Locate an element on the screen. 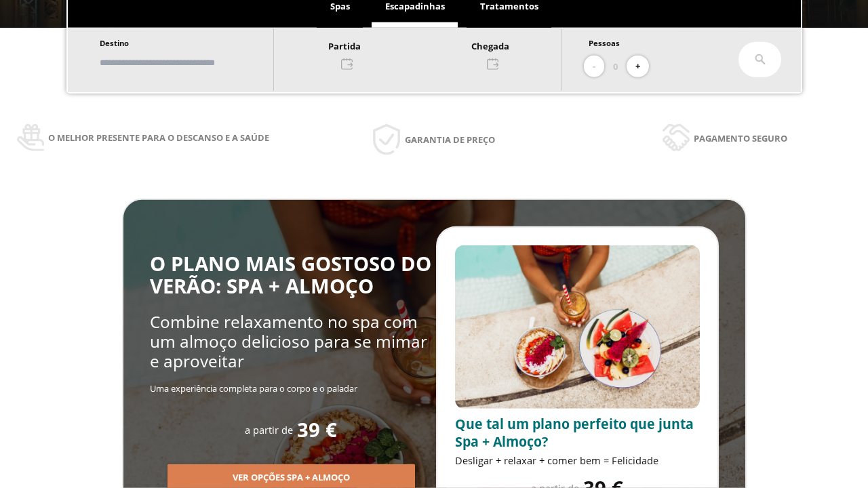 Image resolution: width=868 pixels, height=488 pixels. img: promo-sprunch.ElVl7oUD.webp is located at coordinates (577, 327).